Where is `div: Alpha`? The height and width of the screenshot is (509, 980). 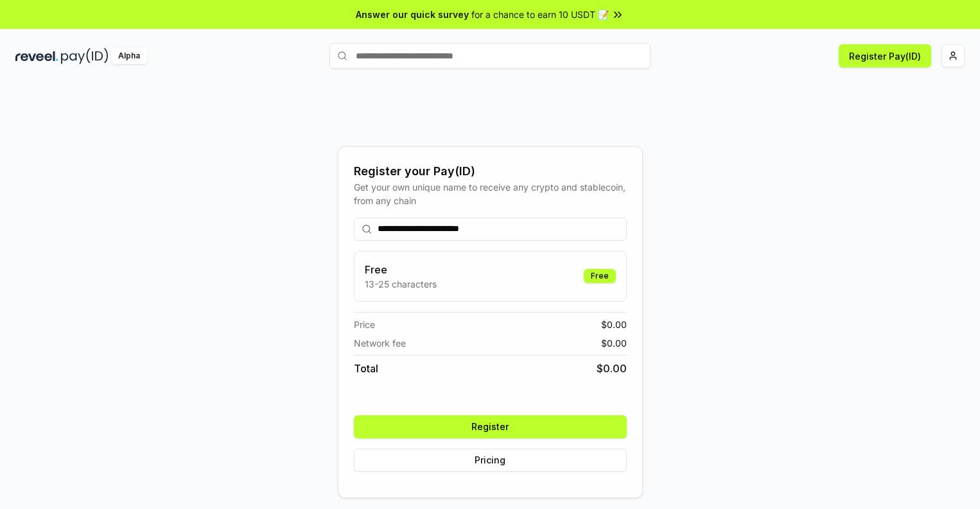 div: Alpha is located at coordinates (129, 56).